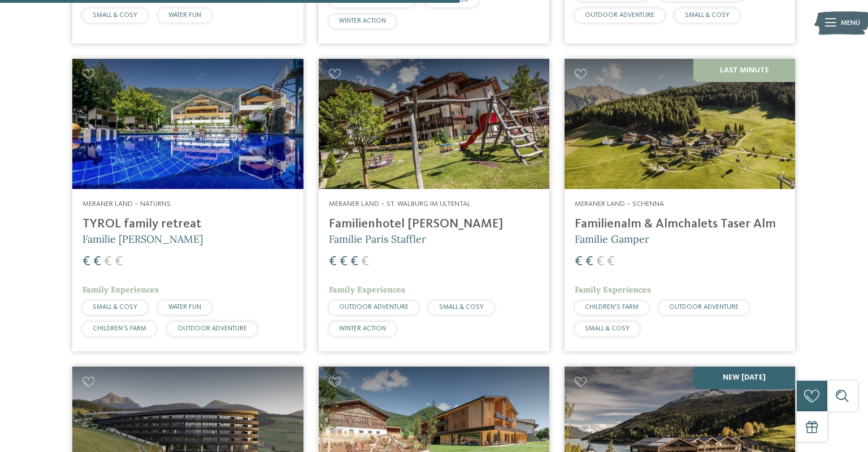  What do you see at coordinates (619, 204) in the screenshot?
I see `span: Meraner Land – Schenna` at bounding box center [619, 204].